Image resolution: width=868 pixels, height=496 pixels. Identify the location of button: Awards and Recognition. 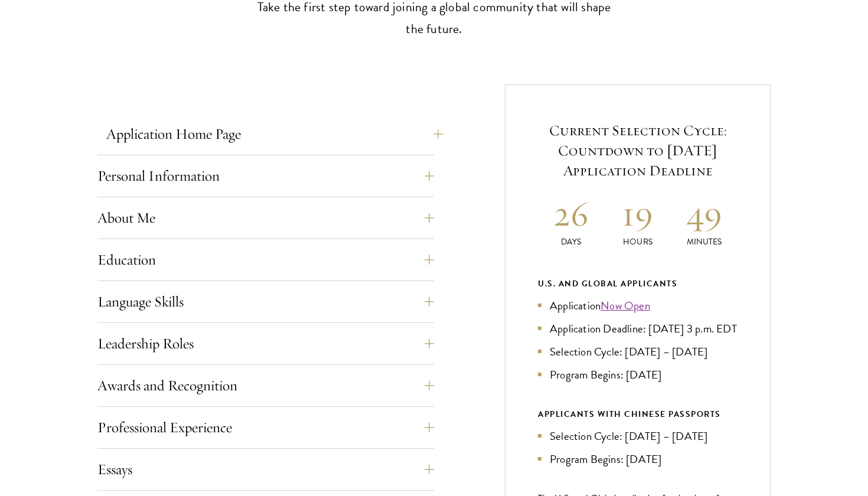
(266, 385).